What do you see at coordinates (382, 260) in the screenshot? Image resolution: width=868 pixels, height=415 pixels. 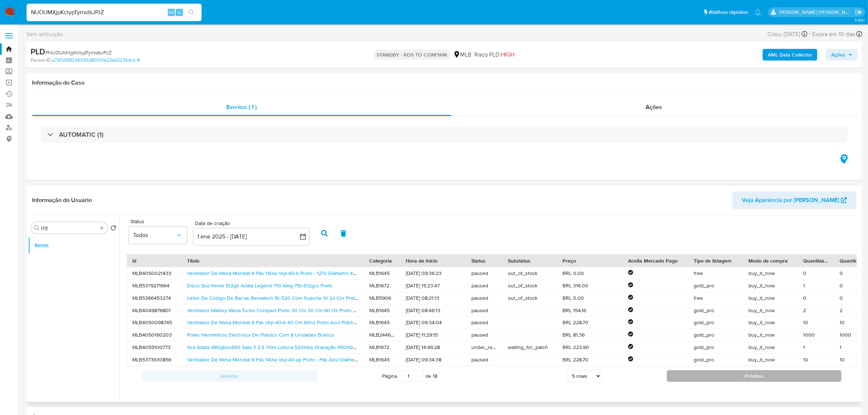 I see `div: Categoria` at bounding box center [382, 260].